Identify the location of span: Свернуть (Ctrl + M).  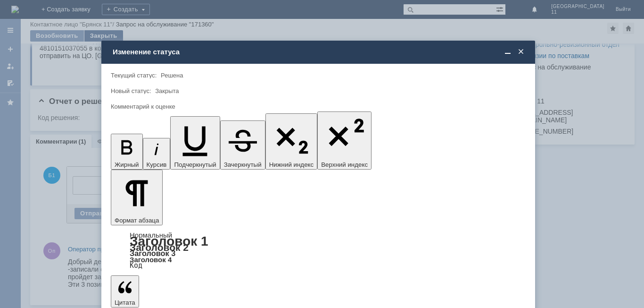
(508, 52).